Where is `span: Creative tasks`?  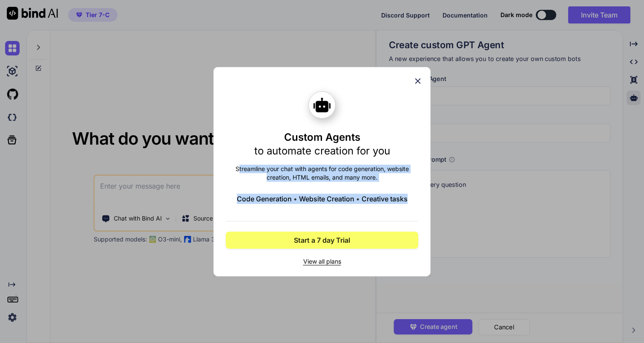
span: Creative tasks is located at coordinates (385, 199).